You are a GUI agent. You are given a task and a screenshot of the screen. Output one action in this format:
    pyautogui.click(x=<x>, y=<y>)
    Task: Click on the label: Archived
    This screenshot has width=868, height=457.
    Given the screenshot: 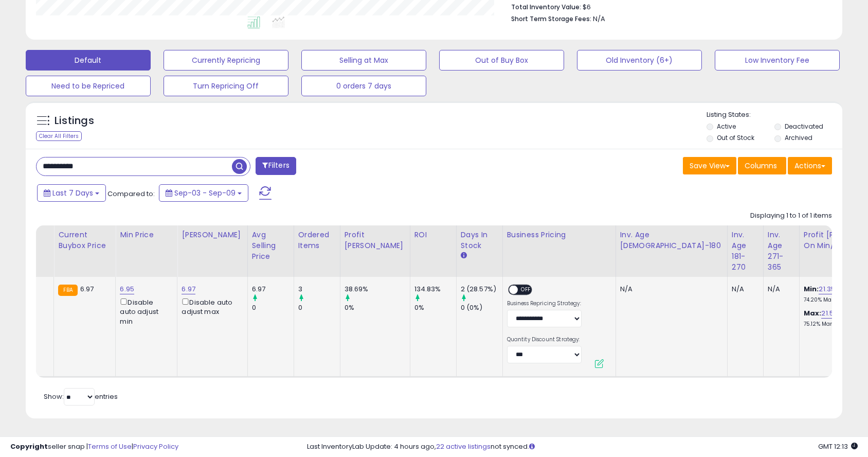 What is the action you would take?
    pyautogui.click(x=798, y=137)
    